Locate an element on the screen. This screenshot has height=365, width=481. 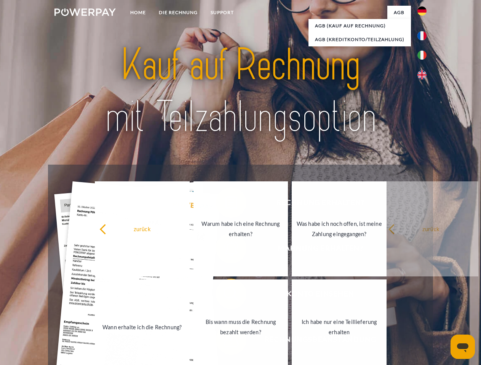
div: Bis wann muss die Rechnung bezahlt werden? is located at coordinates (240, 327).